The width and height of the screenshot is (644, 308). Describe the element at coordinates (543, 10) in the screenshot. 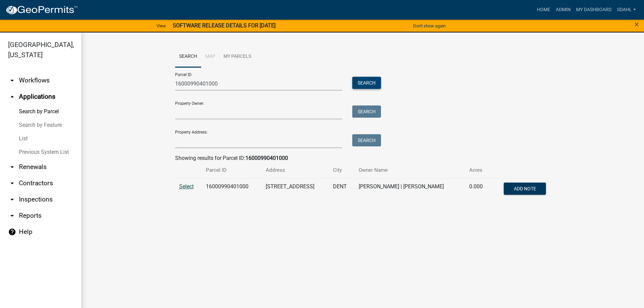

I see `a: Home` at that location.